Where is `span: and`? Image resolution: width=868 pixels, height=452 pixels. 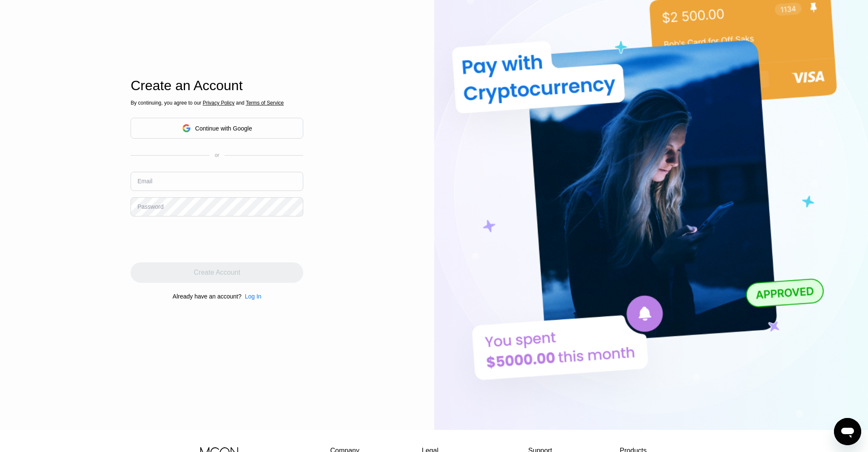
span: and is located at coordinates (239, 103).